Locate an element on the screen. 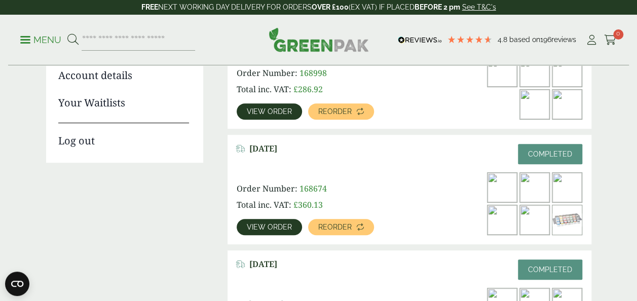 The image size is (637, 301). img: dsc_0111a_1_3-300x449.jpg is located at coordinates (502, 220).